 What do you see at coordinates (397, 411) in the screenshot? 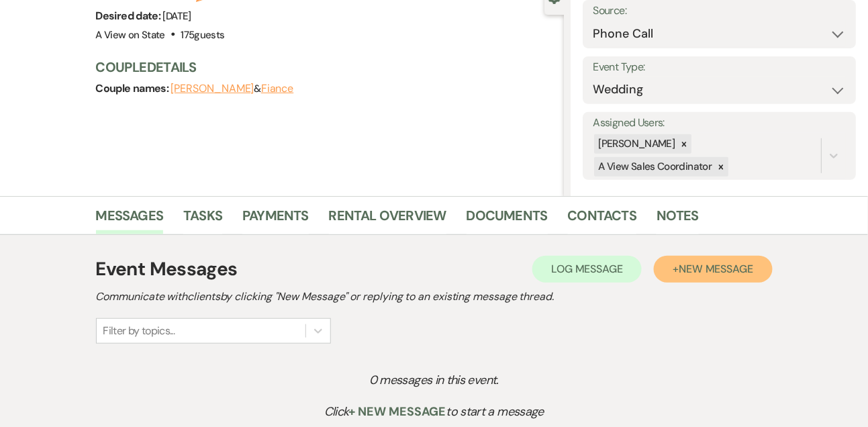
I see `span: + New Message` at bounding box center [397, 411].